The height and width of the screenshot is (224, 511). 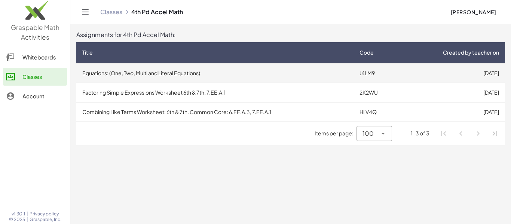 I want to click on td: Factoring Simple Expressions Worksheet 6th & 7th; 7.EE.A.1, so click(x=215, y=92).